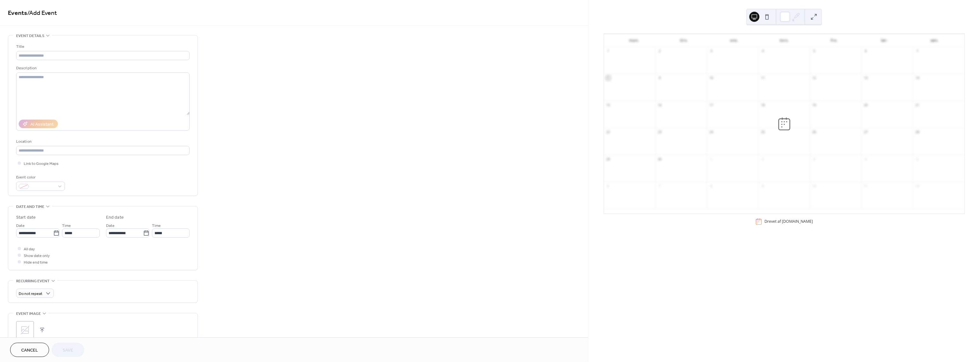 Image resolution: width=980 pixels, height=362 pixels. Describe the element at coordinates (917, 132) in the screenshot. I see `div: 28` at that location.